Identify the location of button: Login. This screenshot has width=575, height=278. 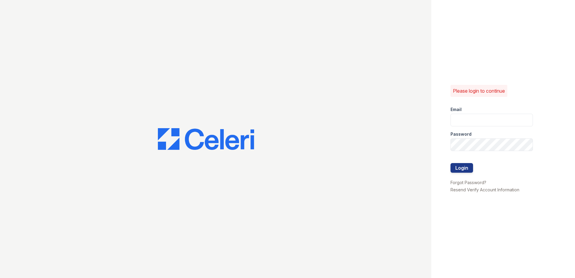
(462, 168).